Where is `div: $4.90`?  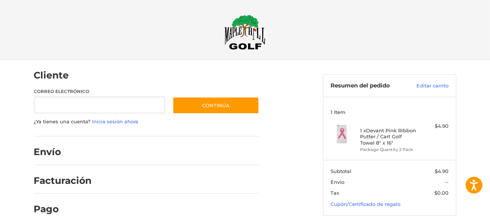
div: $4.90 is located at coordinates (434, 126).